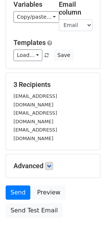  What do you see at coordinates (87, 224) in the screenshot?
I see `div: Chat Widget` at bounding box center [87, 224].